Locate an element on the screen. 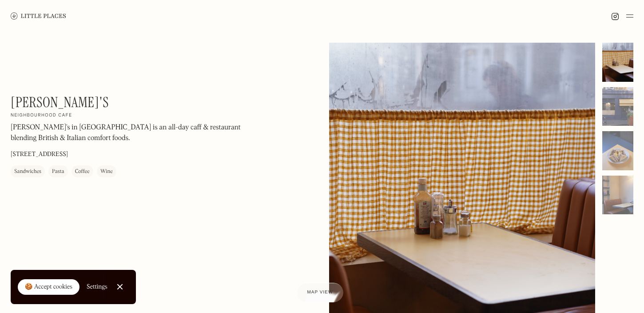  a: Settings is located at coordinates (97, 286).